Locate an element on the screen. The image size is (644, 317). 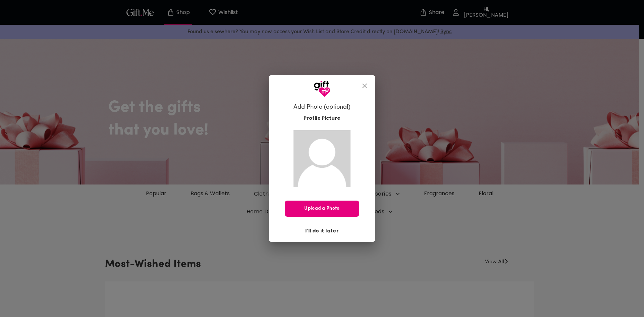
span: I'll do it later is located at coordinates (322, 231).